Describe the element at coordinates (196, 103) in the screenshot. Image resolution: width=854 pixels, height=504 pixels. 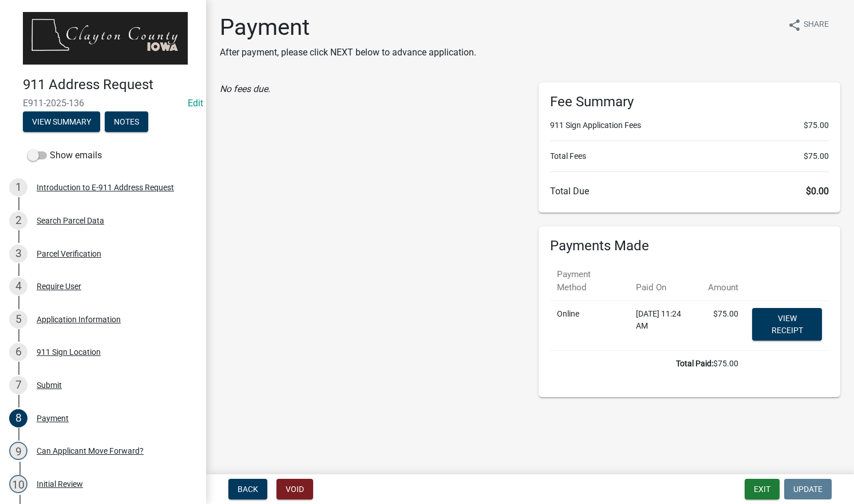
I see `a: Edit` at that location.